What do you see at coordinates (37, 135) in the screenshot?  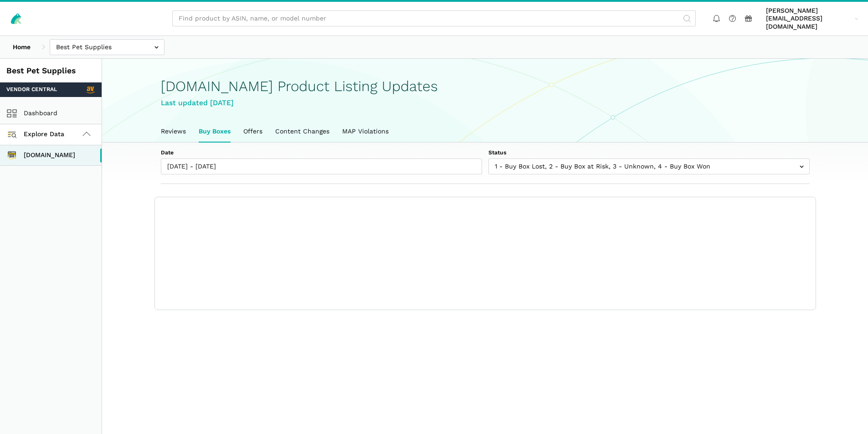 I see `span: Explore Data` at bounding box center [37, 135].